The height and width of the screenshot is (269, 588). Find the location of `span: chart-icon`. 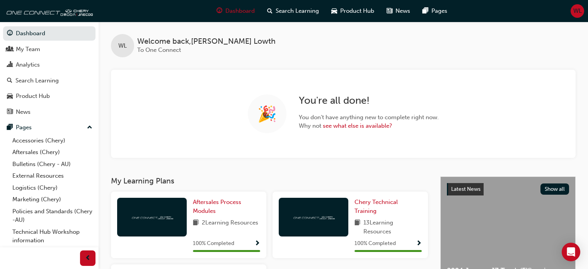

span: chart-icon is located at coordinates (10, 65).